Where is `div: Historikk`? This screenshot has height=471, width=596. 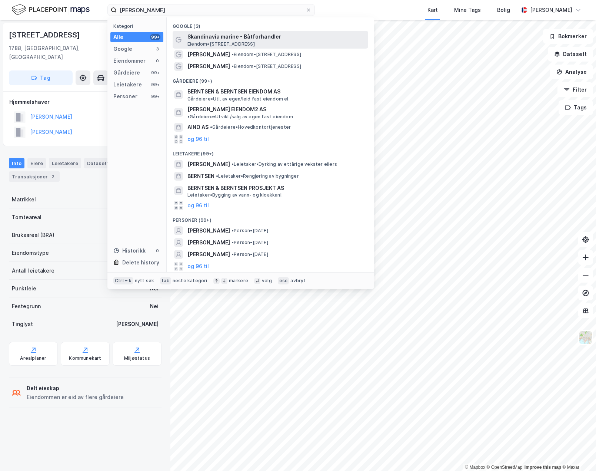
div: Historikk is located at coordinates (129, 251).